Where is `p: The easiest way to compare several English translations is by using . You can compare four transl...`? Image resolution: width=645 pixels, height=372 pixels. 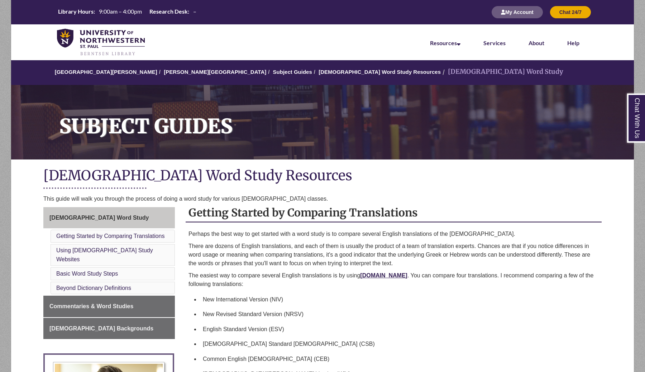
p: The easiest way to compare several English translations is by using . You can compare four transl... is located at coordinates (394, 280).